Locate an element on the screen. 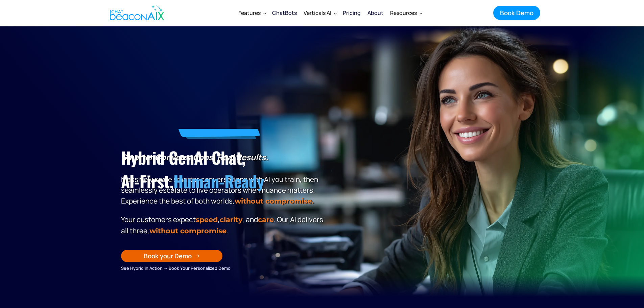 This screenshot has width=644, height=308. div: About is located at coordinates (376, 13).